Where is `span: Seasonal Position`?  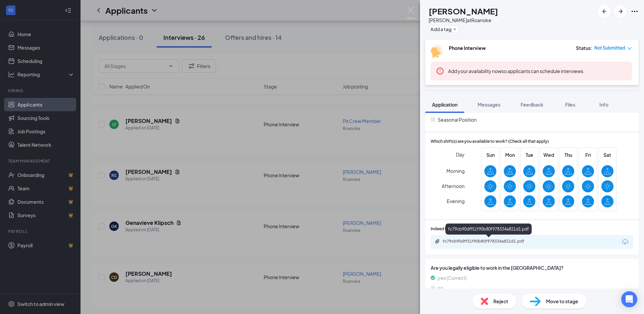
span: Seasonal Position is located at coordinates (457, 120).